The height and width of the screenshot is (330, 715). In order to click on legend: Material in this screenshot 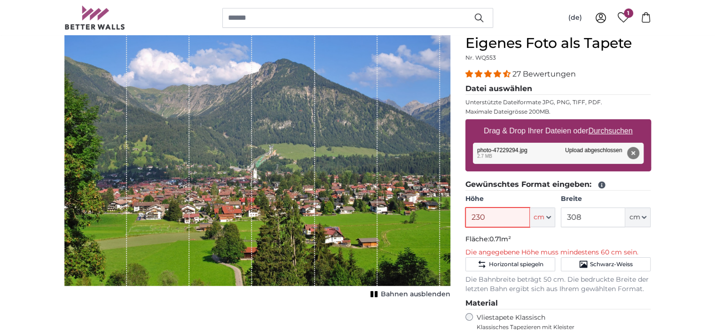, I will do `click(558, 304)`.